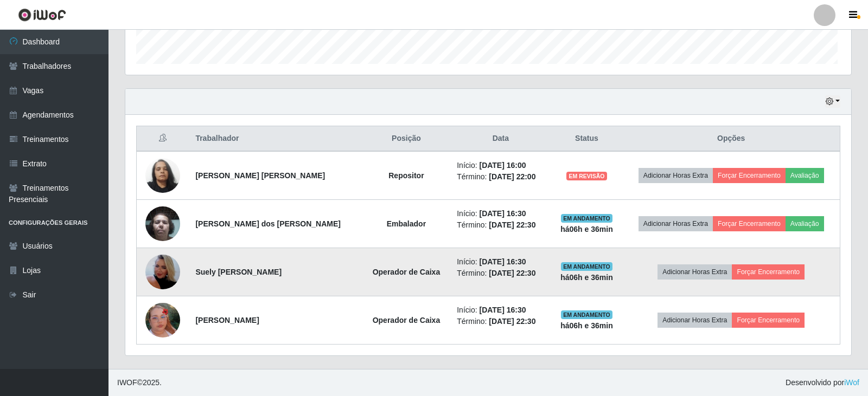 The height and width of the screenshot is (396, 868). I want to click on th: Data, so click(501, 139).